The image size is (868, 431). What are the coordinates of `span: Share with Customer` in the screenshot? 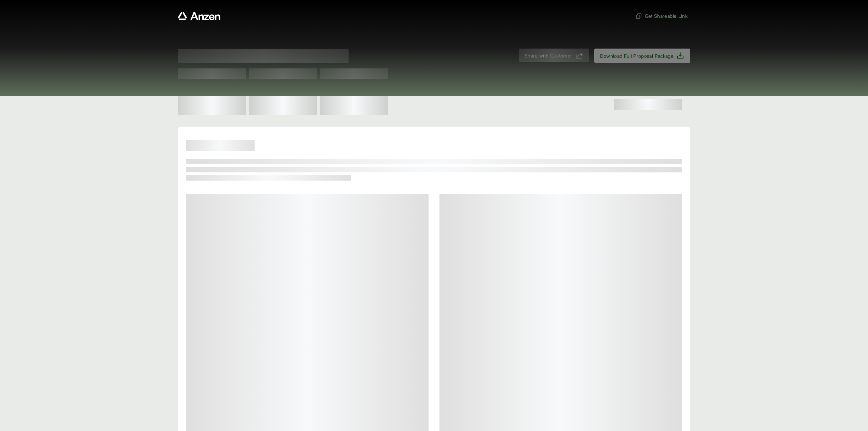 It's located at (549, 55).